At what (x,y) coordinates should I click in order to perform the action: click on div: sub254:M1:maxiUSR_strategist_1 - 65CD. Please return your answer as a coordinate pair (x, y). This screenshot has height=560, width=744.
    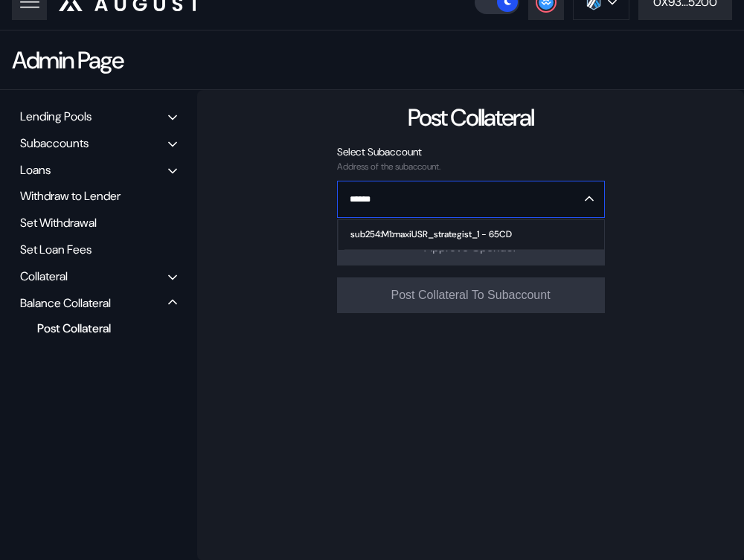
    Looking at the image, I should click on (431, 234).